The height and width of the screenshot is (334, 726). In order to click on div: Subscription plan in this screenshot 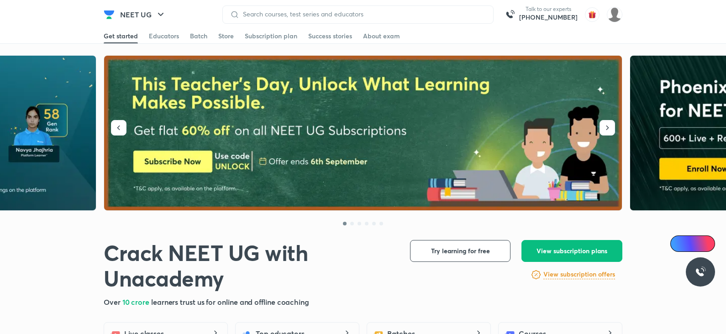, I will do `click(271, 36)`.